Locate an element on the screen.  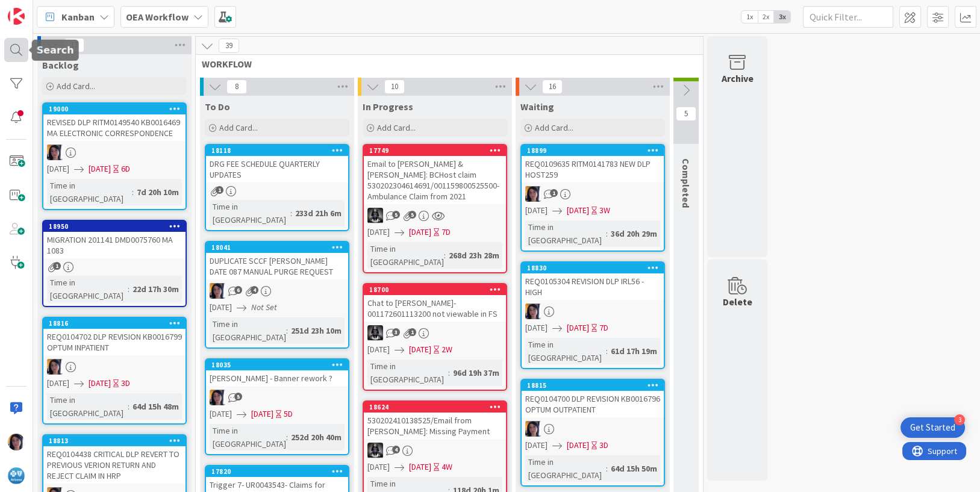
div: REQ0105304 REVISION DLP IRL56 - HIGH is located at coordinates (593, 287).